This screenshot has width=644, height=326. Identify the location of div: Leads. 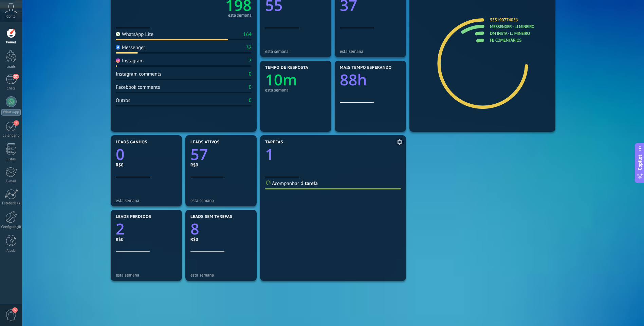
(11, 67).